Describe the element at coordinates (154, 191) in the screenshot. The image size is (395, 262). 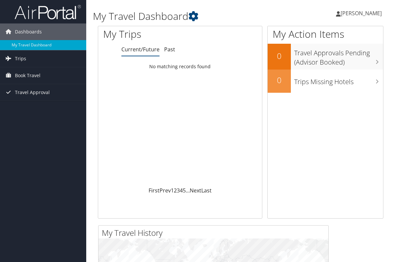
I see `a: First` at that location.